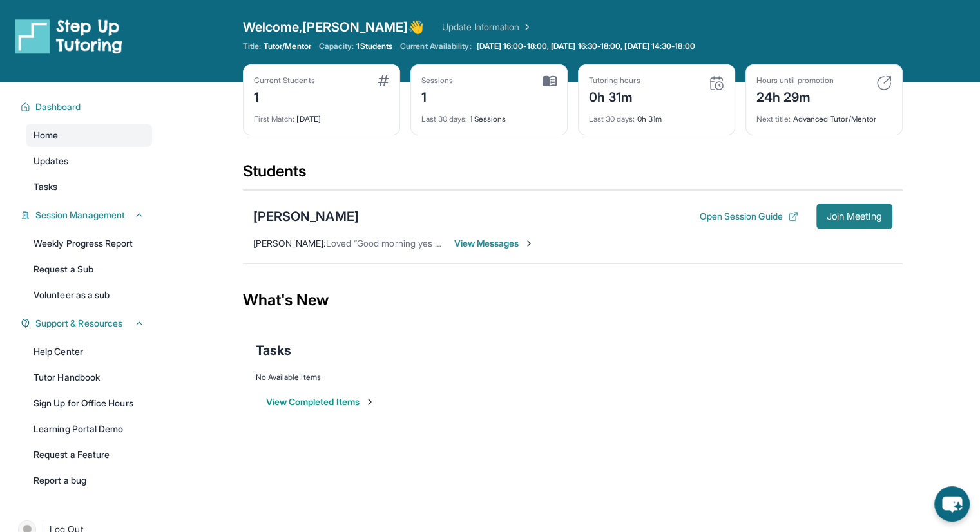 This screenshot has height=532, width=980. I want to click on span: Support & Resources, so click(79, 323).